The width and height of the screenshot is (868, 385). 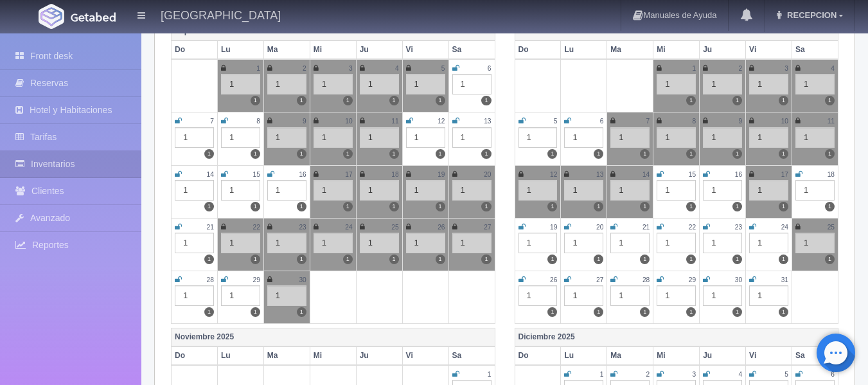 What do you see at coordinates (256, 227) in the screenshot?
I see `small: 22` at bounding box center [256, 227].